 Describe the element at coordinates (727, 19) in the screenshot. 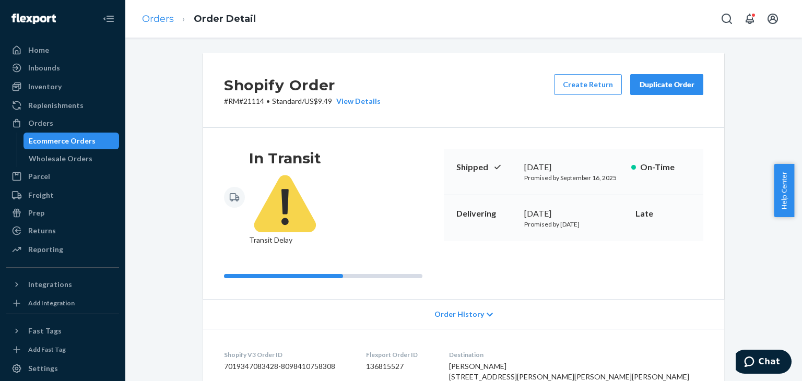

I see `button: Open Search Box` at that location.